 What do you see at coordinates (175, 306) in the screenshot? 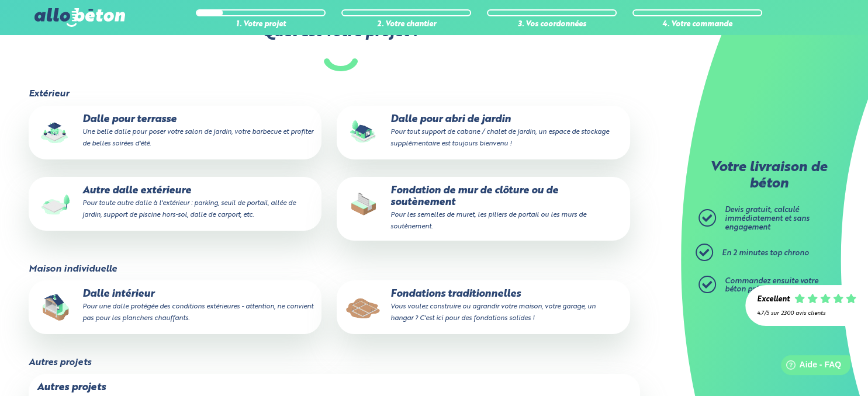
I see `p: Dalle intérieur` at bounding box center [175, 306].